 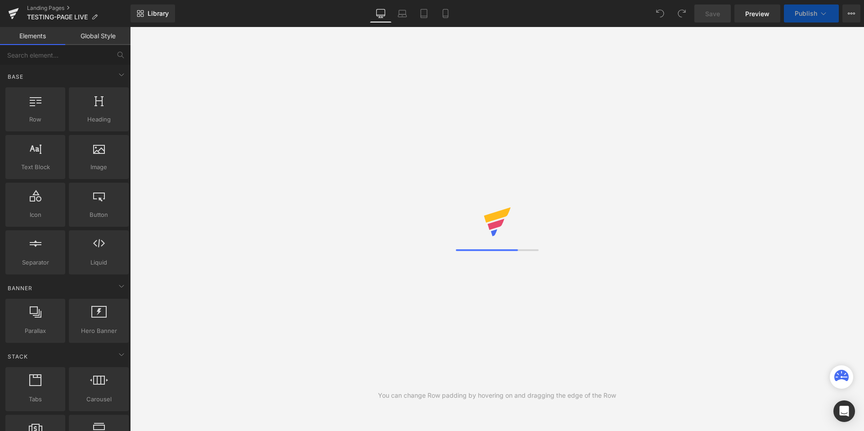 I want to click on button: Undo, so click(x=660, y=13).